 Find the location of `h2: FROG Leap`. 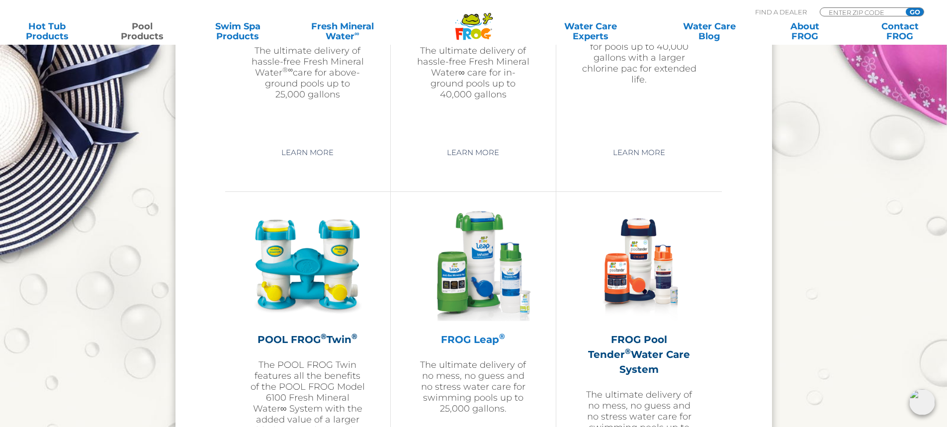

h2: FROG Leap is located at coordinates (473, 339).